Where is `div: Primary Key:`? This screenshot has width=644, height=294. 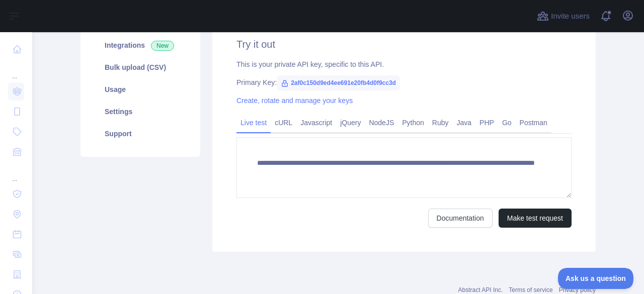 div: Primary Key: is located at coordinates (404, 83).